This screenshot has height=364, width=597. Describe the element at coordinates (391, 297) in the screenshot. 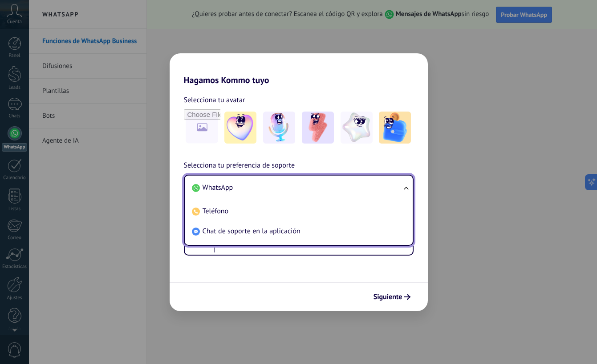

I see `button: Siguiente` at that location.